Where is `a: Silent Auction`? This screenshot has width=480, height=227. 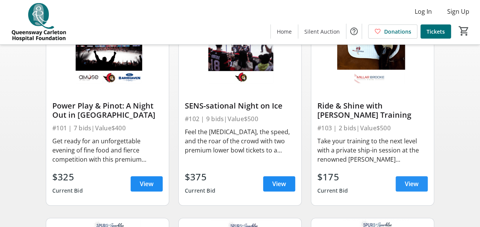 a: Silent Auction is located at coordinates (322, 31).